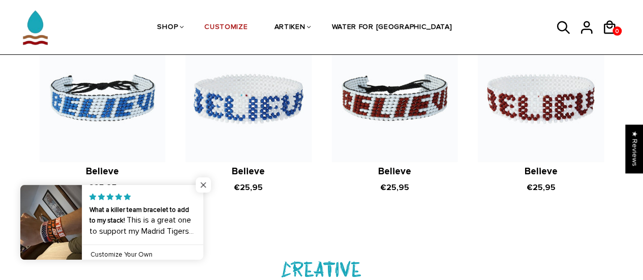 The height and width of the screenshot is (280, 643). I want to click on div: Click to open Judge.me floating reviews tab, so click(634, 148).